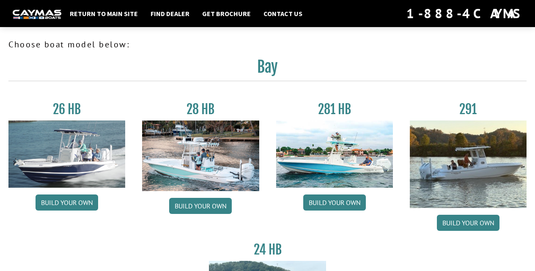  Describe the element at coordinates (170, 14) in the screenshot. I see `a: Find Dealer` at that location.